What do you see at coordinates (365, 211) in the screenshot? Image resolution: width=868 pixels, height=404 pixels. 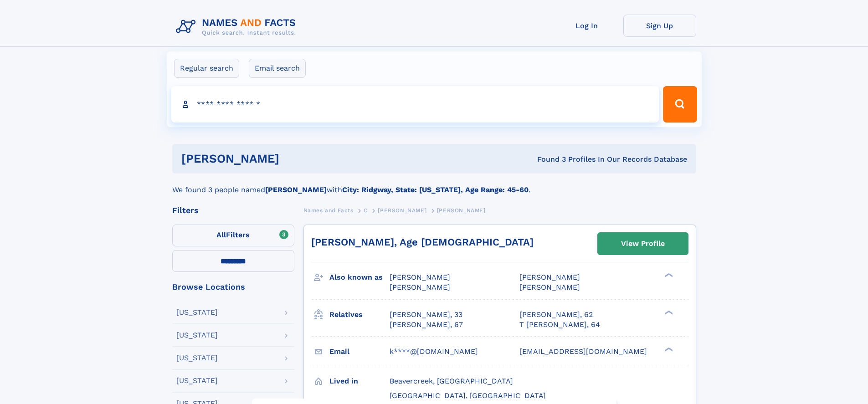 I see `span: C` at bounding box center [365, 211].